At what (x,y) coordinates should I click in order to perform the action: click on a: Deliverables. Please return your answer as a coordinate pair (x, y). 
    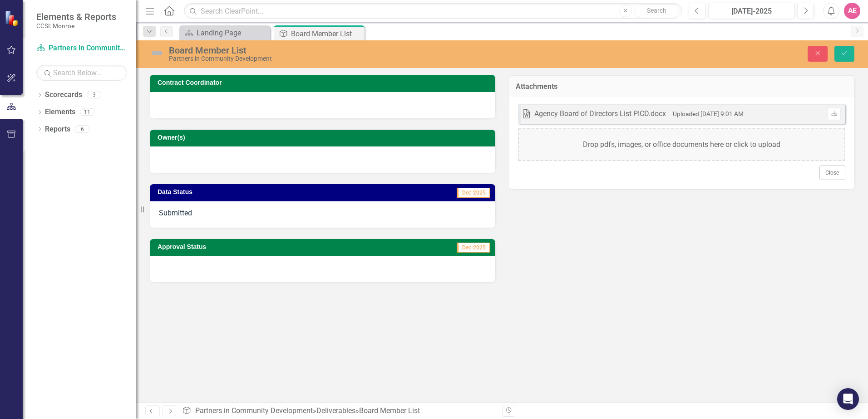
    Looking at the image, I should click on (336, 410).